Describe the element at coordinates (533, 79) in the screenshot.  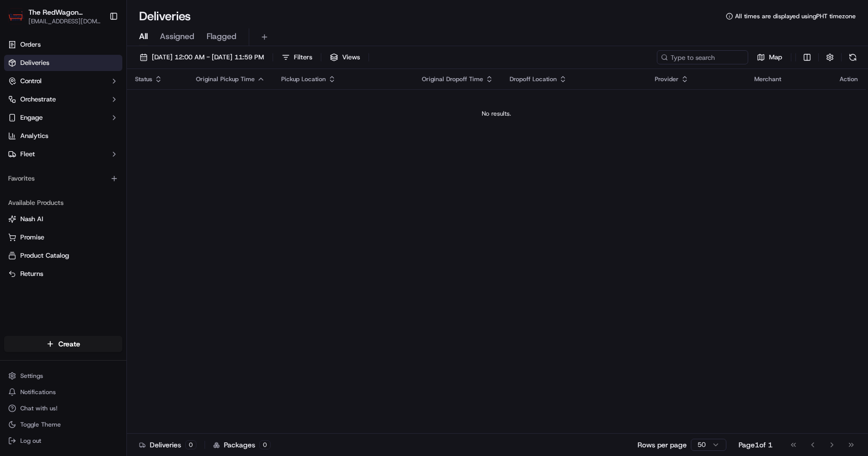
I see `span: Dropoff Location` at that location.